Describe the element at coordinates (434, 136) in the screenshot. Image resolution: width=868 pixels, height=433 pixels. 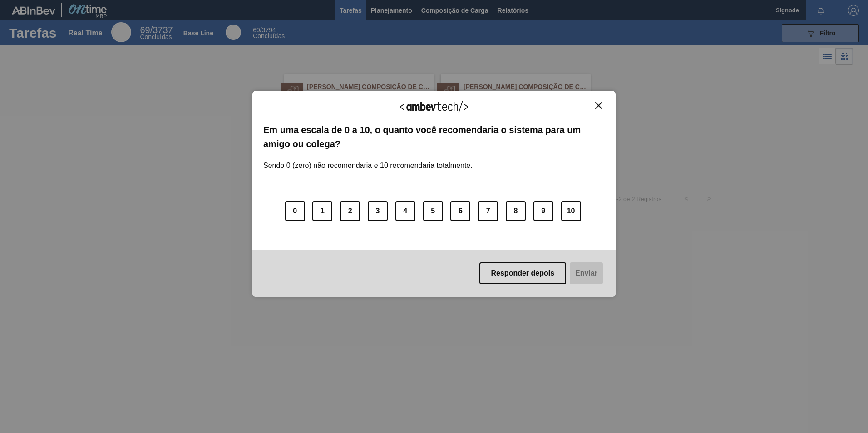
I see `label: Em uma escala de 0 a 10, o quanto você recomendaria o sistema para um amigo ou colega?` at that location.